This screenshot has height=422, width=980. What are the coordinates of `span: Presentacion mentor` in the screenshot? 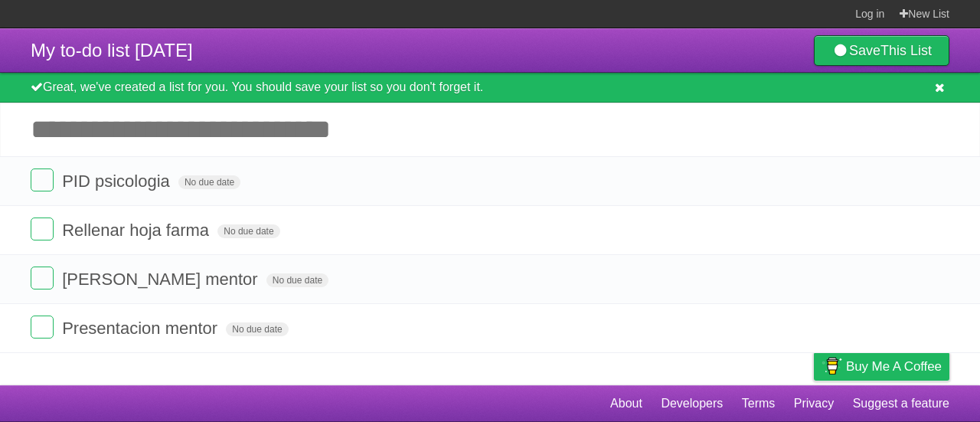 It's located at (141, 327).